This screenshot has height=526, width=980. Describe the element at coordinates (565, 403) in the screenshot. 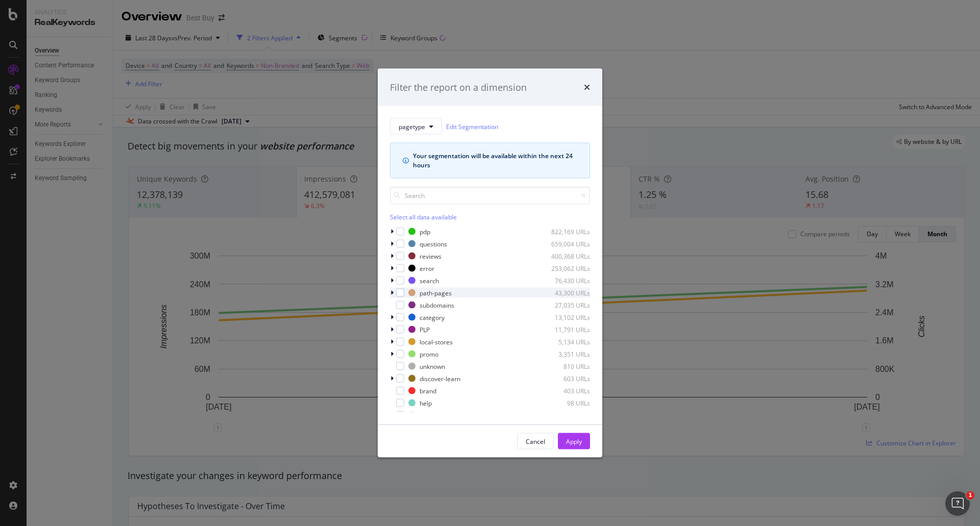

I see `div: 98 URLs` at that location.